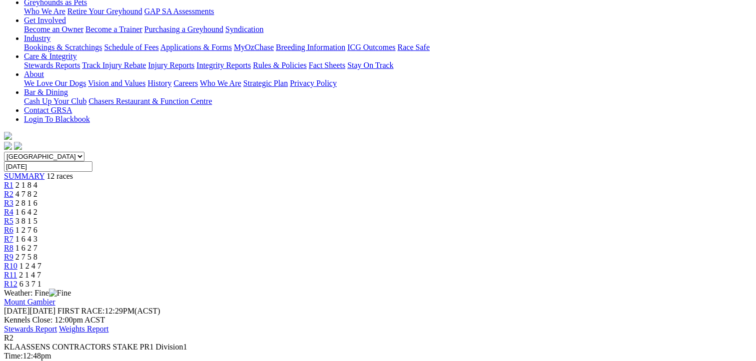  I want to click on span: R5, so click(8, 221).